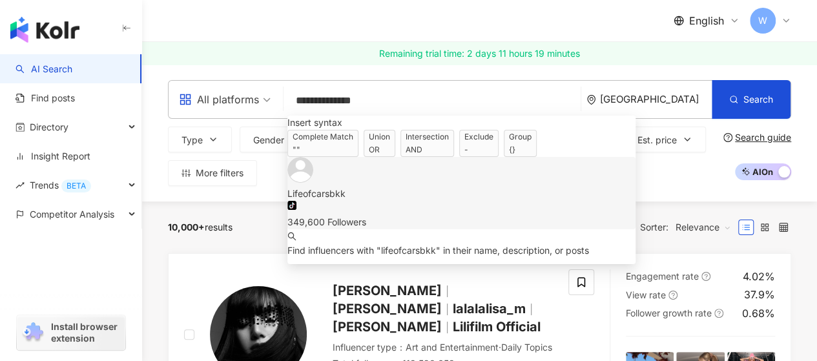  What do you see at coordinates (657, 140) in the screenshot?
I see `span: Est. price` at bounding box center [657, 140].